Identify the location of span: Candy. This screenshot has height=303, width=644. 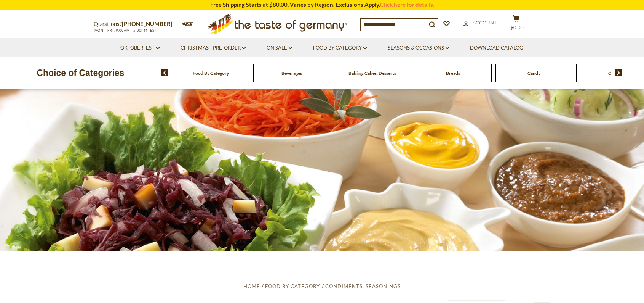
(534, 73).